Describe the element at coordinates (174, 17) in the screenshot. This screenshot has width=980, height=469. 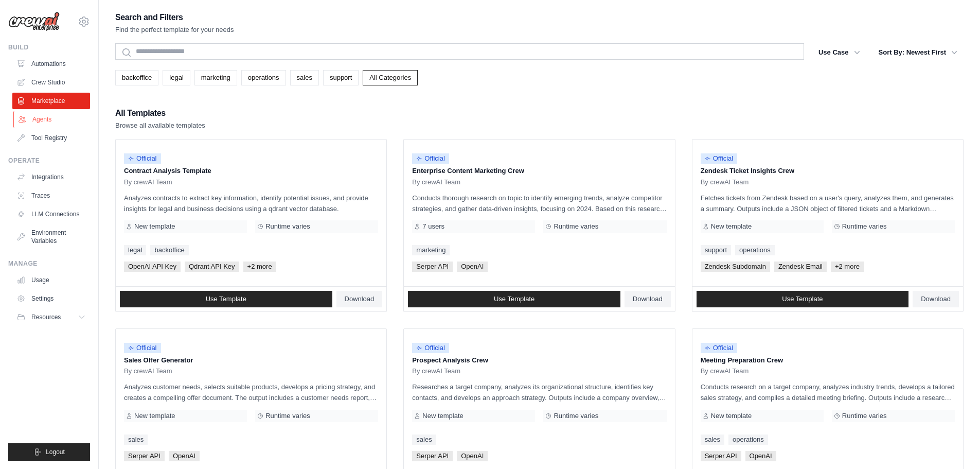
I see `h2: Search and Filters` at that location.